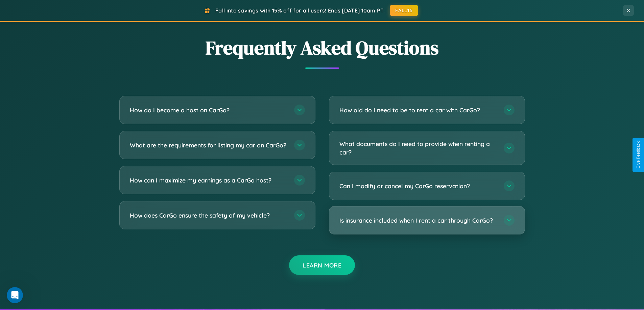 Image resolution: width=644 pixels, height=310 pixels. Describe the element at coordinates (322, 266) in the screenshot. I see `button: Learn More` at that location.